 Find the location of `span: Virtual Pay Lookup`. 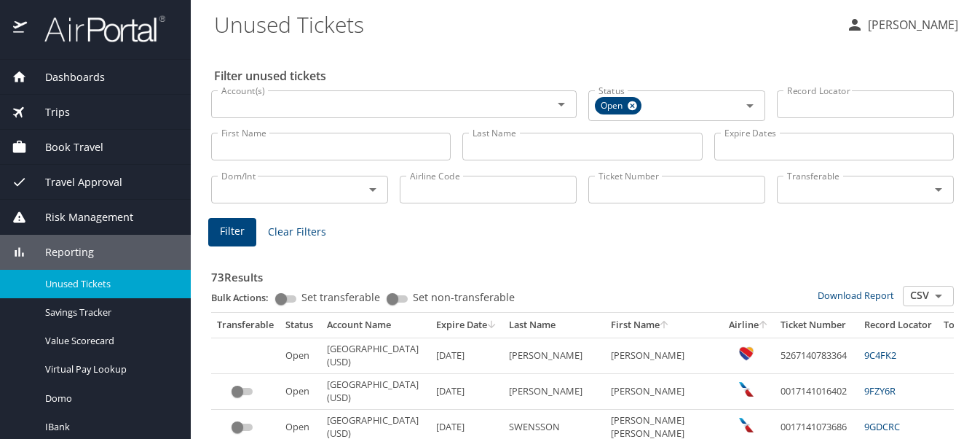

span: Virtual Pay Lookup is located at coordinates (109, 368).